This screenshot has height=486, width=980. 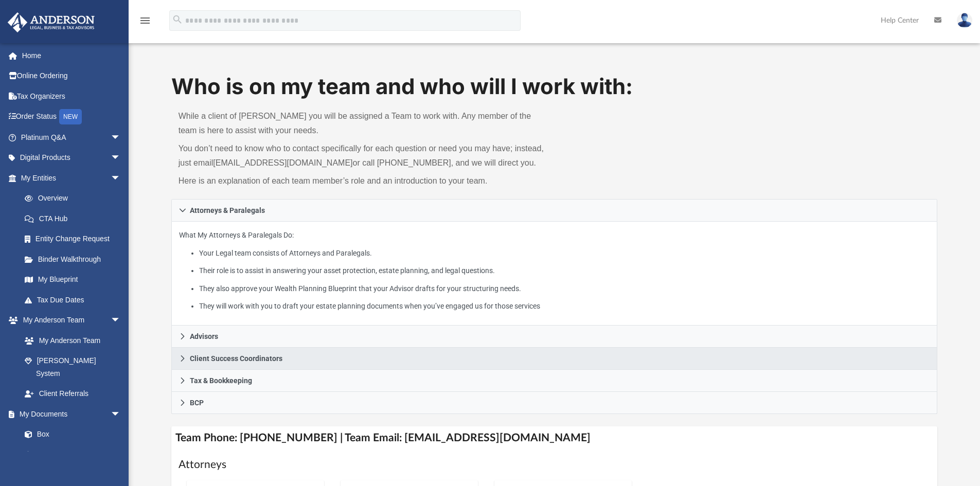 I want to click on h1: Who is on my team and who will I work with:, so click(x=555, y=87).